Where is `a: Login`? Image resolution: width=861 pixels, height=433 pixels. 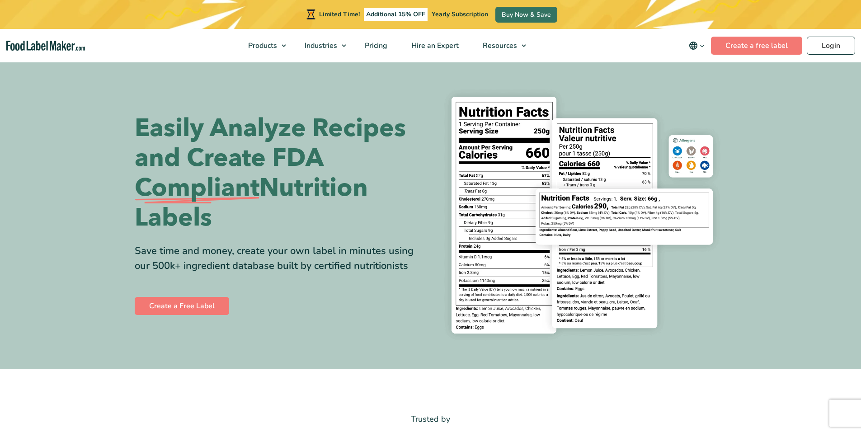 a: Login is located at coordinates (831, 46).